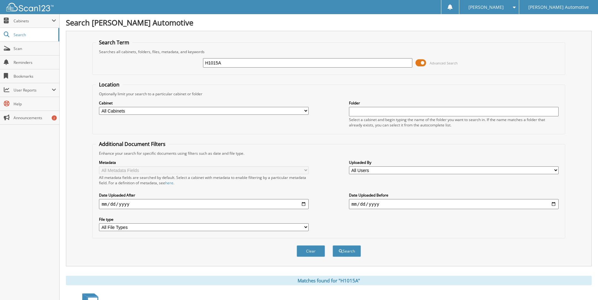 The height and width of the screenshot is (300, 598). Describe the element at coordinates (328, 153) in the screenshot. I see `div: Enhance your search for specific documents using filters such as date and file type.` at that location.